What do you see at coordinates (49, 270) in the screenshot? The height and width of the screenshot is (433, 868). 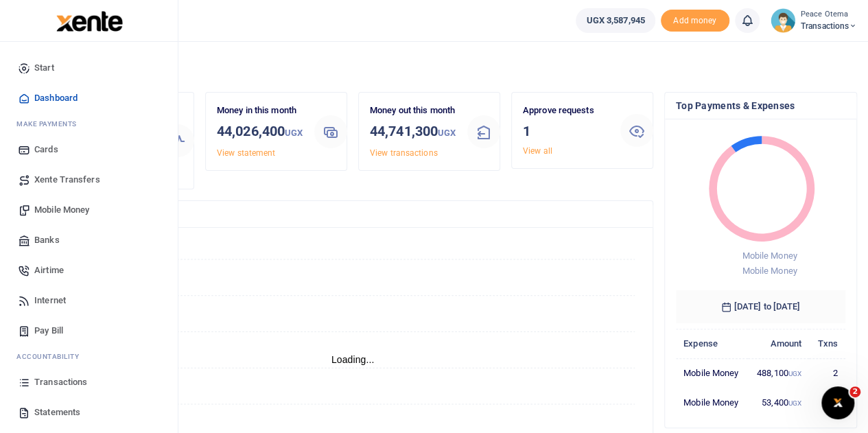 I see `span: Airtime` at bounding box center [49, 270].